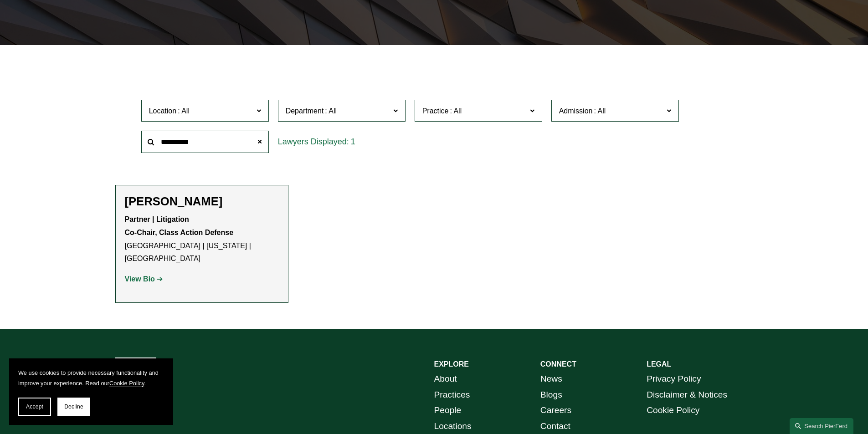 This screenshot has height=434, width=868. Describe the element at coordinates (162, 111) in the screenshot. I see `span: Location` at that location.